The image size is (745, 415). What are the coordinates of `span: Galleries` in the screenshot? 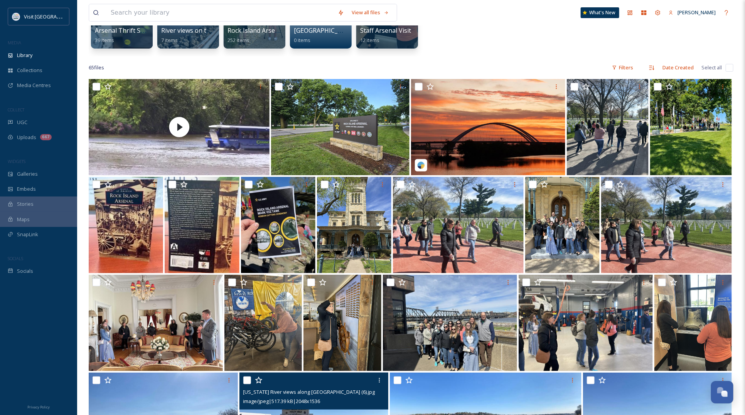 It's located at (27, 174).